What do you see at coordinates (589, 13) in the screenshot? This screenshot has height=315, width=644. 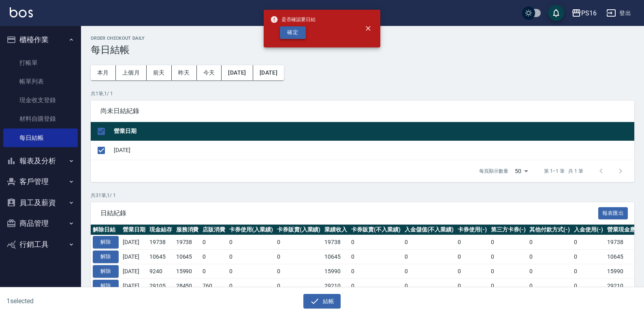 I see `div: PS16` at bounding box center [589, 13].